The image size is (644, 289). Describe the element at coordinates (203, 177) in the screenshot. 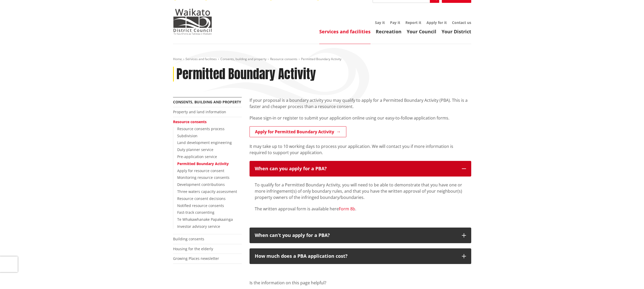

I see `a: Monitoring resource consents` at that location.